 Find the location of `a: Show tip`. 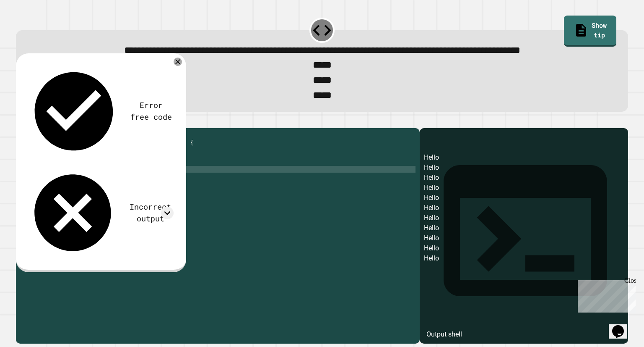

a: Show tip is located at coordinates (590, 31).